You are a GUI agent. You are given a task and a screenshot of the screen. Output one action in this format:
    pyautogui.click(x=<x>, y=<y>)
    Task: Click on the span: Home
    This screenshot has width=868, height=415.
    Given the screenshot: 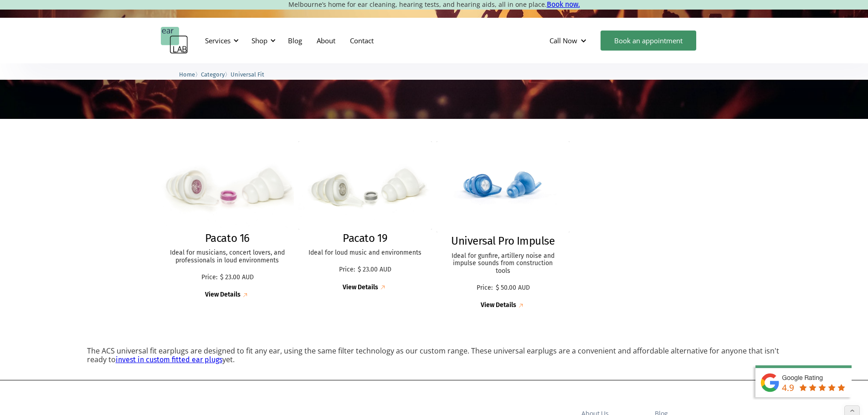 What is the action you would take?
    pyautogui.click(x=187, y=74)
    